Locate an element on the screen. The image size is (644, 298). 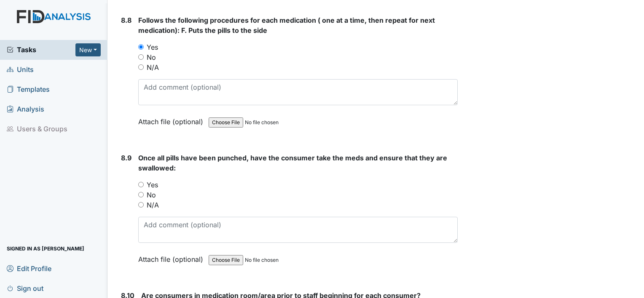
span: Sign out is located at coordinates (25, 288).